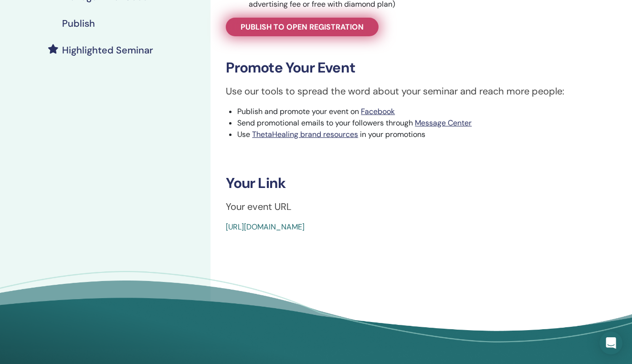 This screenshot has width=632, height=364. Describe the element at coordinates (427, 123) in the screenshot. I see `li: Send promotional emails to your followers through` at that location.